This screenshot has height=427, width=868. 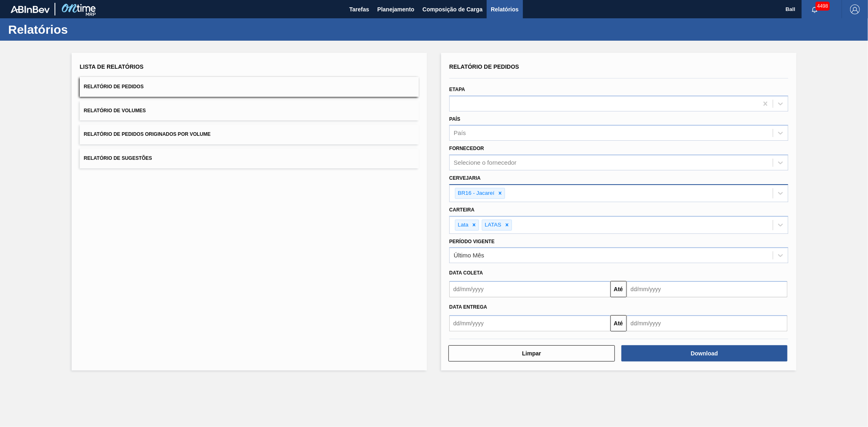 What do you see at coordinates (118, 158) in the screenshot?
I see `span: Relatório de Sugestões` at bounding box center [118, 158].